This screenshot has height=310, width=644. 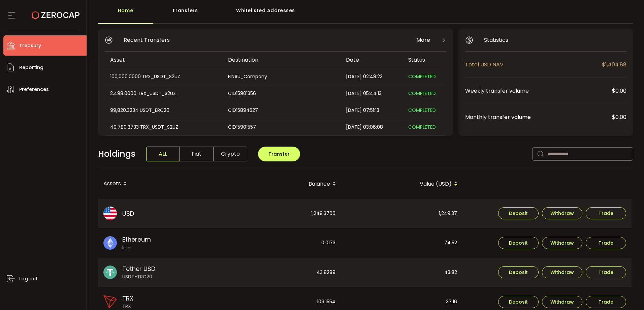 What do you see at coordinates (30, 45) in the screenshot?
I see `span: Treasury` at bounding box center [30, 45].